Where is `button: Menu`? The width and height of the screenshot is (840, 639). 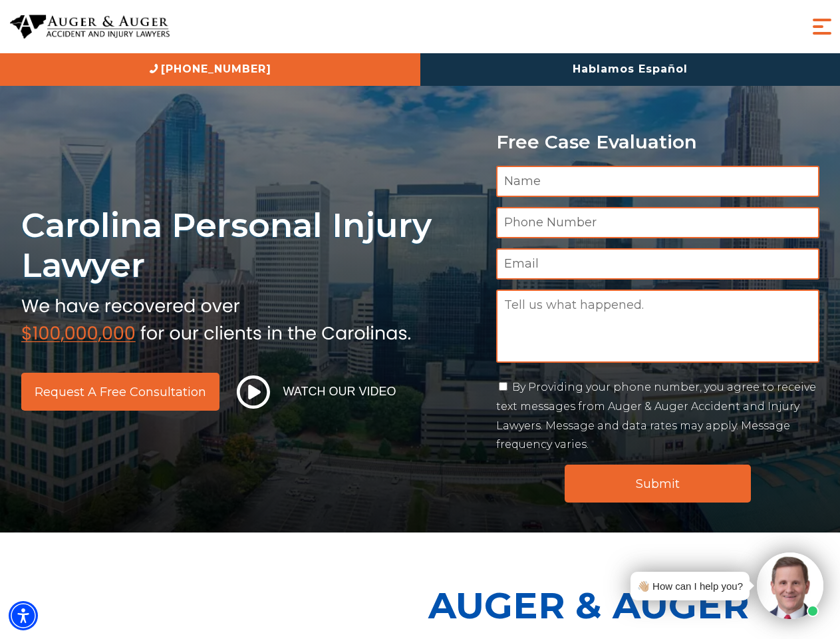 button: Menu is located at coordinates (822, 27).